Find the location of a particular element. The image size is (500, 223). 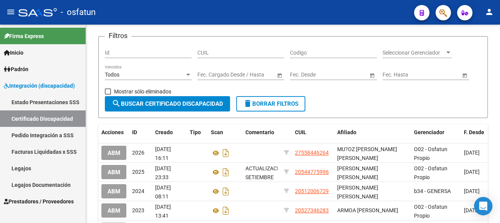

span: Integración (discapacidad) is located at coordinates (39, 86).